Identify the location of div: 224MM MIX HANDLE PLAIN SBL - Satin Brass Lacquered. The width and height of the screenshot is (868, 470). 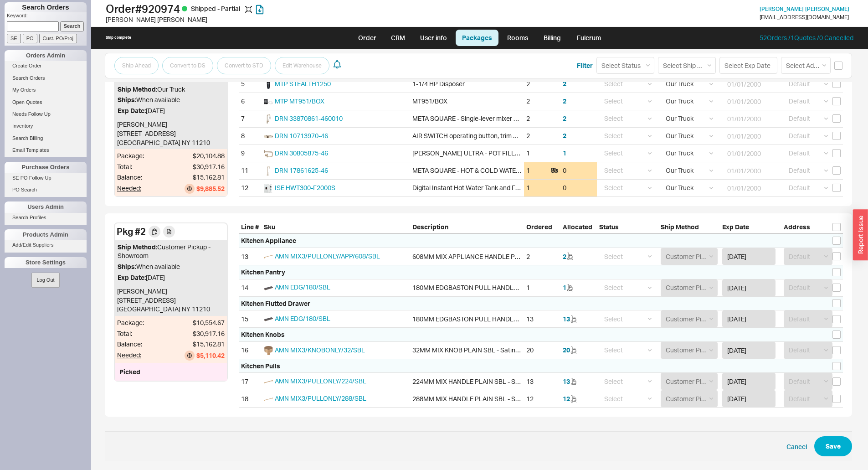
(467, 382).